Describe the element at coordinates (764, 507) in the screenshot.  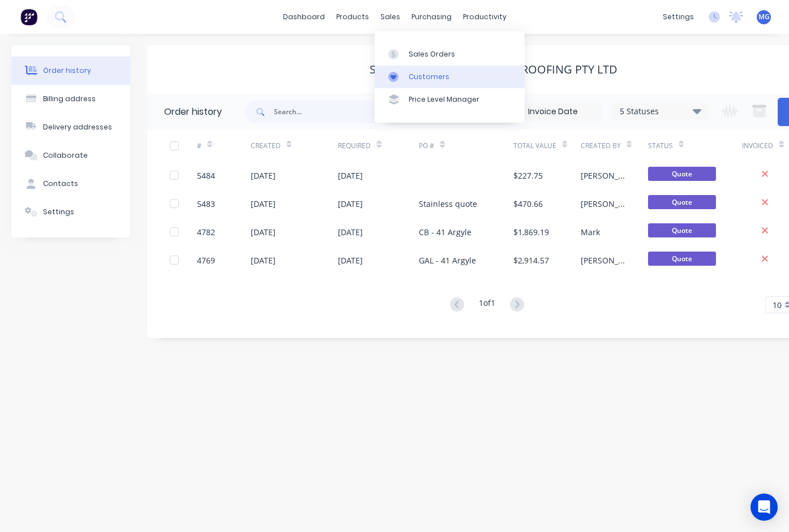
I see `div: Open Intercom Messenger` at that location.